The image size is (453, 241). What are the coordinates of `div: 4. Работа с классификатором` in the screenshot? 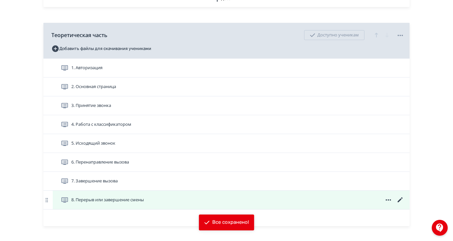 It's located at (227, 125).